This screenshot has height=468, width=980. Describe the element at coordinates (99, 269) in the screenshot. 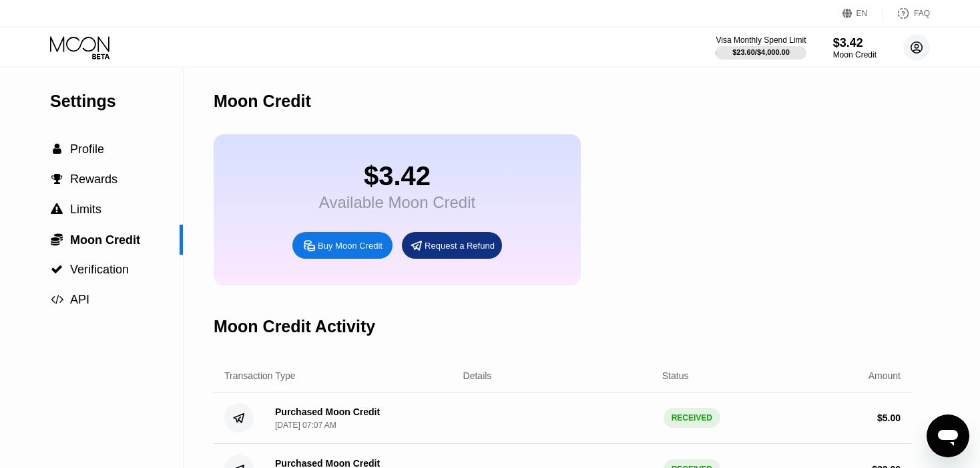

I see `span: Verification` at that location.